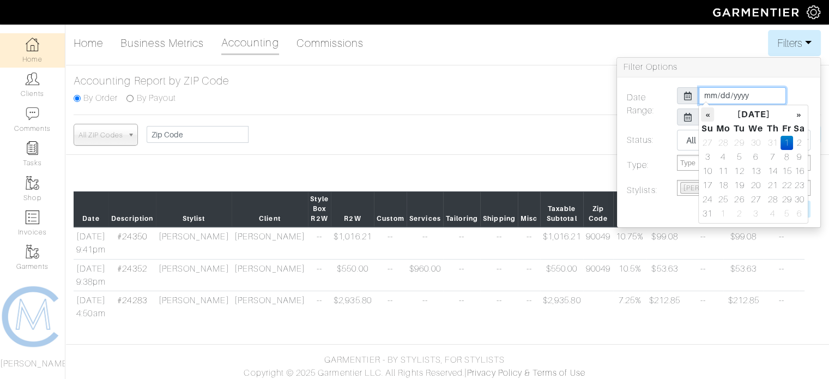  I want to click on td: 13, so click(756, 171).